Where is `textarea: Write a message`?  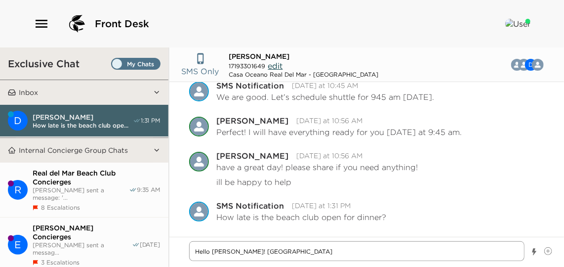 textarea: Write a message is located at coordinates (357, 251).